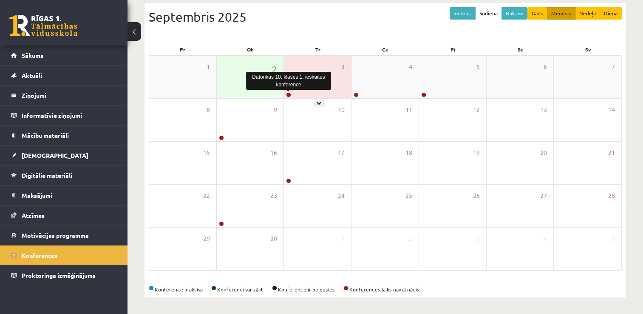  Describe the element at coordinates (274, 239) in the screenshot. I see `span: 30` at that location.